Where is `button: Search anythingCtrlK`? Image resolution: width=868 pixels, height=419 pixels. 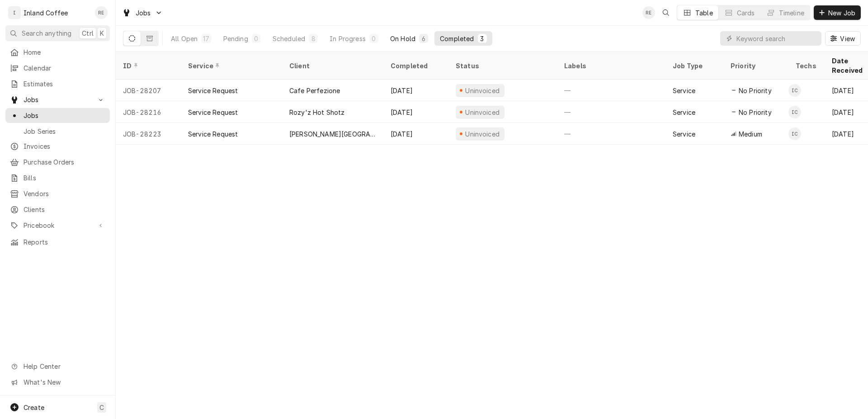
button: Search anythingCtrlK is located at coordinates (57, 33).